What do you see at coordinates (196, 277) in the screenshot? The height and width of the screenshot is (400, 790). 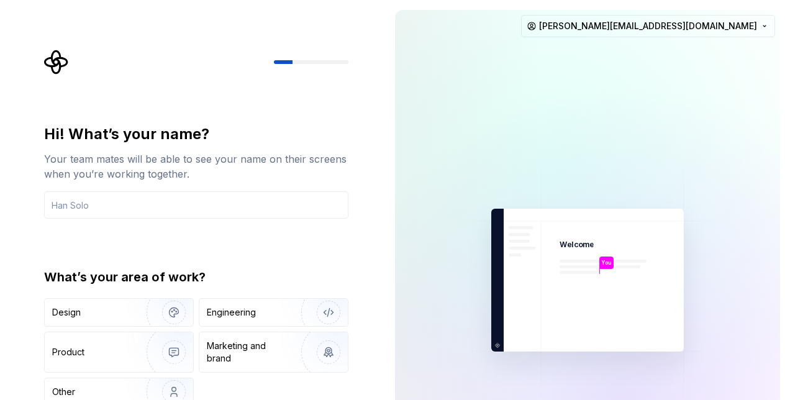 I see `div: What’s your area of work?` at bounding box center [196, 277].